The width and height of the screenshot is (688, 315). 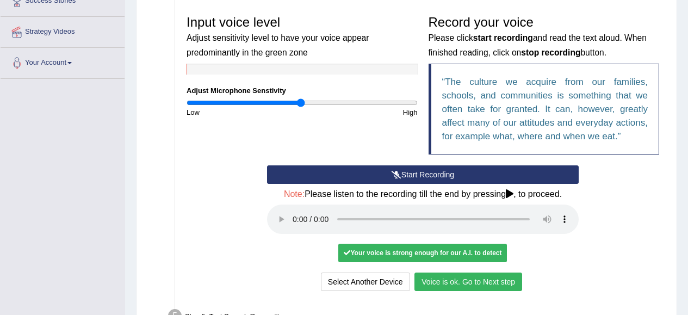 What do you see at coordinates (551, 52) in the screenshot?
I see `b: stop recording` at bounding box center [551, 52].